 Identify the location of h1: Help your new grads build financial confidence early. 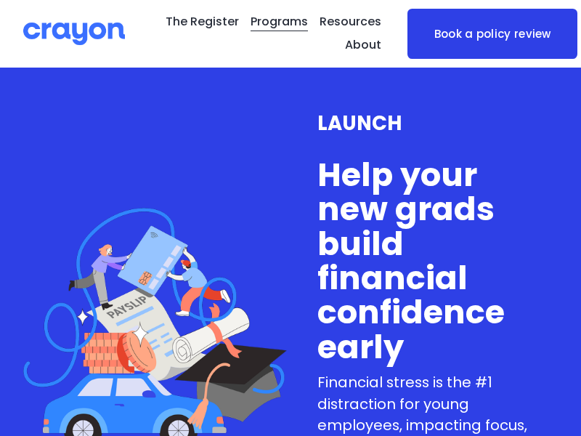
(426, 261).